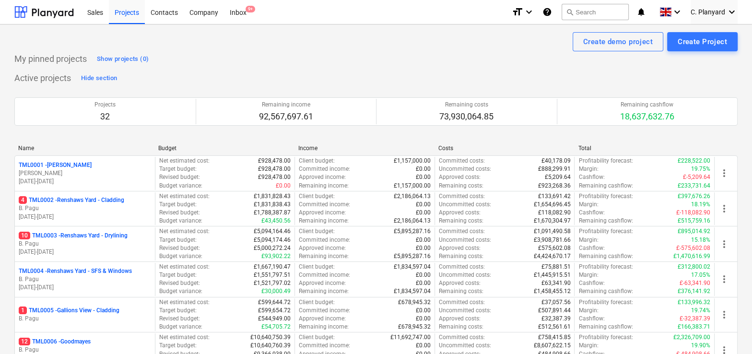 The height and width of the screenshot is (354, 752). What do you see at coordinates (694, 196) in the screenshot?
I see `p: £397,676.26` at bounding box center [694, 196].